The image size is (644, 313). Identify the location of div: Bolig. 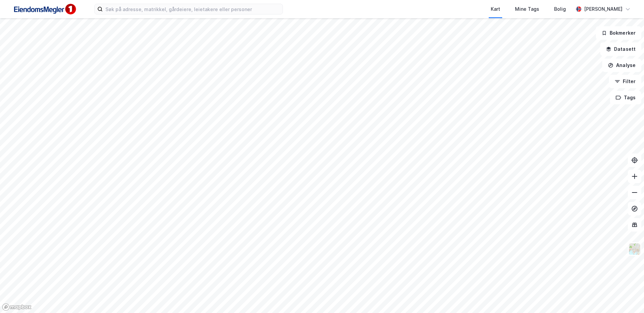
(559, 9).